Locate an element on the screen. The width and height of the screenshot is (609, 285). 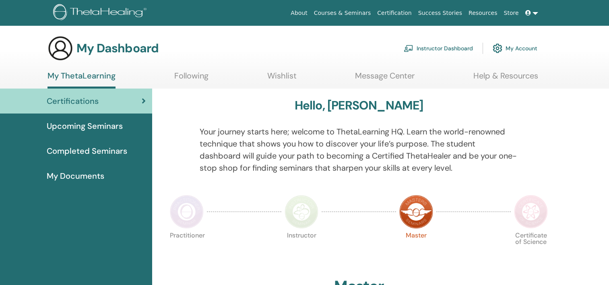
a: Instructor Dashboard is located at coordinates (438, 48).